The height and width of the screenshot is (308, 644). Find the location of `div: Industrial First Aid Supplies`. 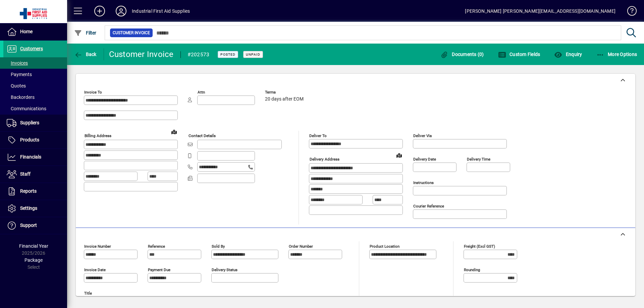

div: Industrial First Aid Supplies is located at coordinates (160, 11).